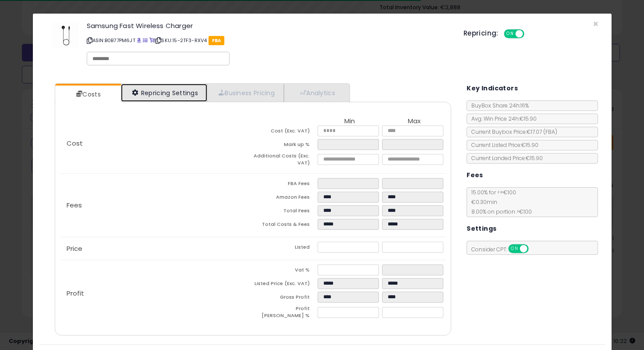 The height and width of the screenshot is (350, 644). Describe the element at coordinates (492, 88) in the screenshot. I see `h5: Key Indicators` at that location.